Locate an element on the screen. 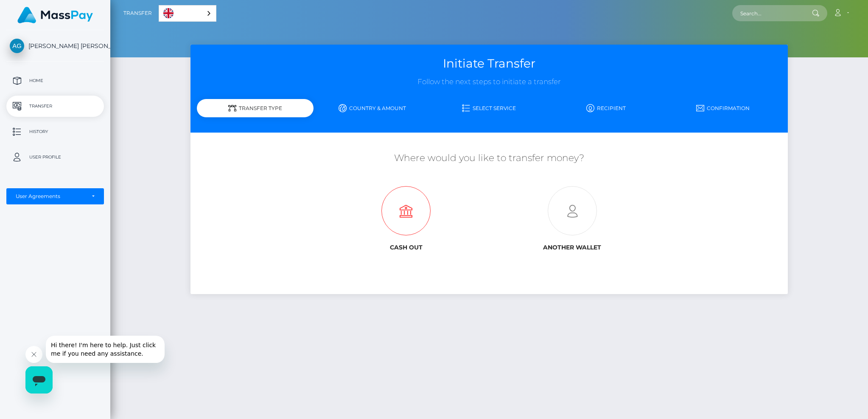 This screenshot has width=868, height=419. h6: Another wallet is located at coordinates (572, 247).